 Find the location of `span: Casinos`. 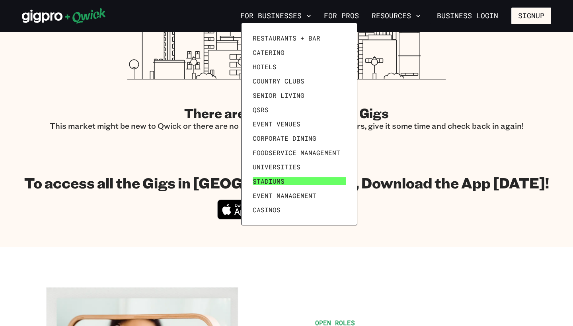

span: Casinos is located at coordinates (267, 210).